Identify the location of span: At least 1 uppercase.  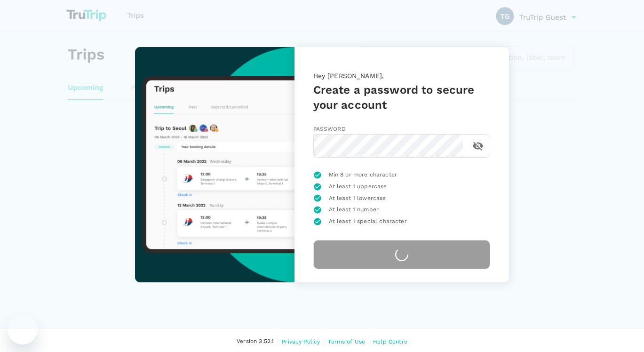
(358, 187).